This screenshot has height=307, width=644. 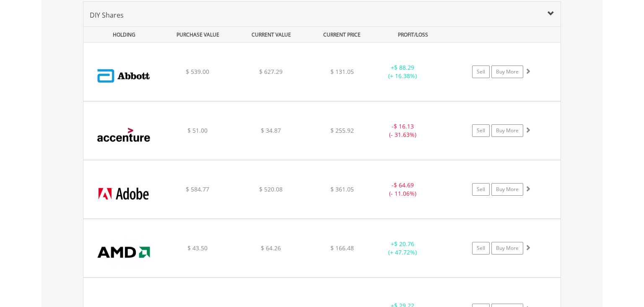 I want to click on span: $ 584.77, so click(x=198, y=189).